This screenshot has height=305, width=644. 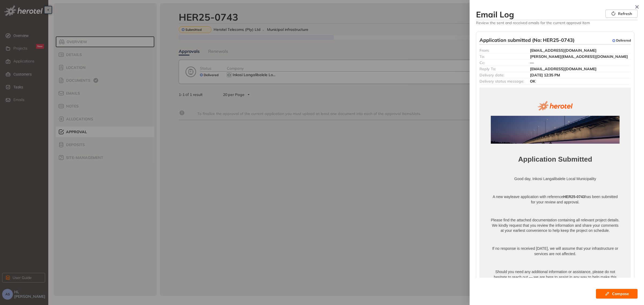 I want to click on span: From:, so click(x=484, y=50).